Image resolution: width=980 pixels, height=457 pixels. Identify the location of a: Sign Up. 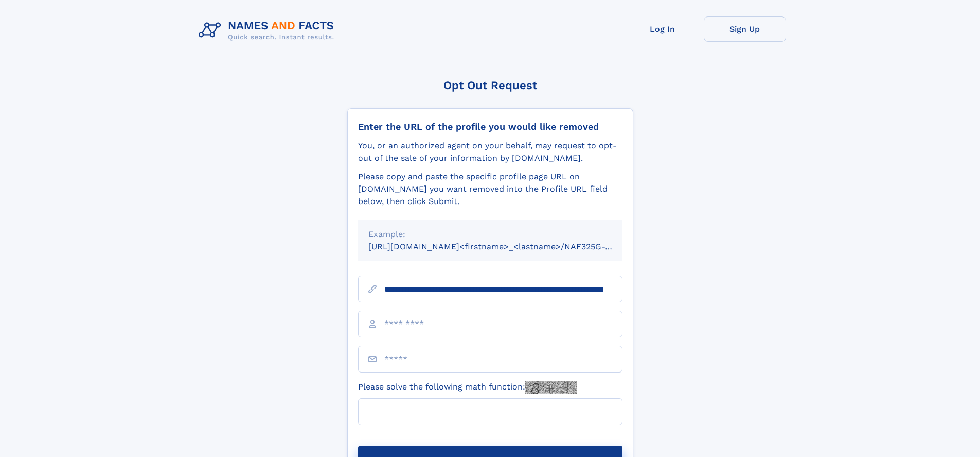
(745, 29).